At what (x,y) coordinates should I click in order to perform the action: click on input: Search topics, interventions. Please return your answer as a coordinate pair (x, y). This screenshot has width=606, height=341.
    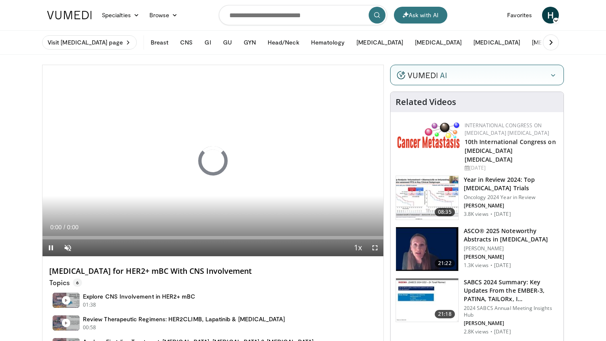
    Looking at the image, I should click on (303, 15).